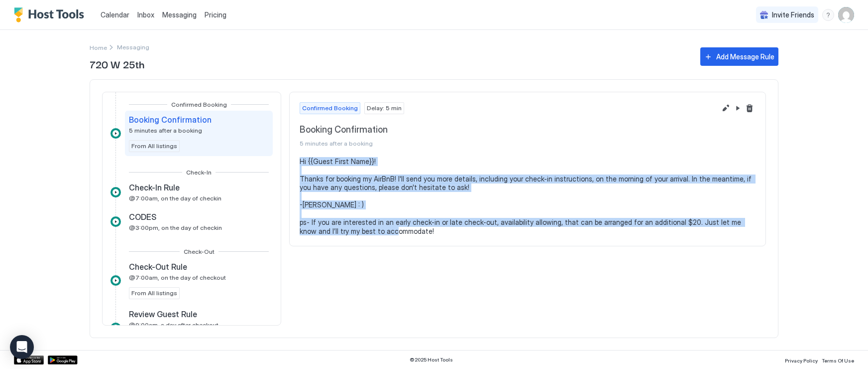 This screenshot has width=868, height=369. What do you see at coordinates (179, 14) in the screenshot?
I see `a: Messaging` at bounding box center [179, 14].